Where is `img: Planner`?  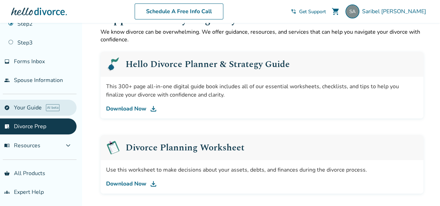 img: Planner is located at coordinates (113, 64).